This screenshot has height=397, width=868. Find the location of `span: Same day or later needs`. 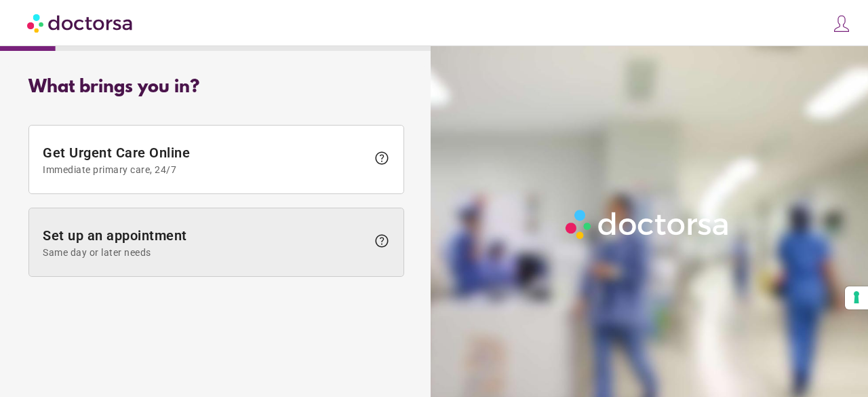

span: Same day or later needs is located at coordinates (205, 252).